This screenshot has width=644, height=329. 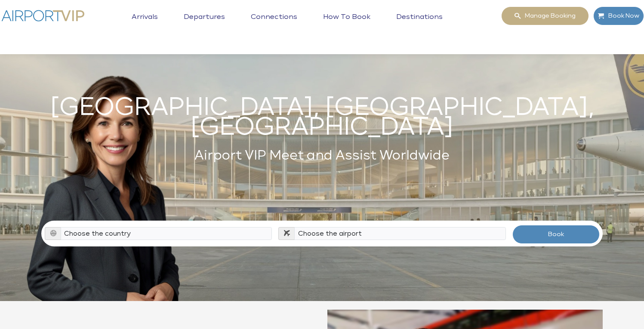 I want to click on a: Connections, so click(x=274, y=24).